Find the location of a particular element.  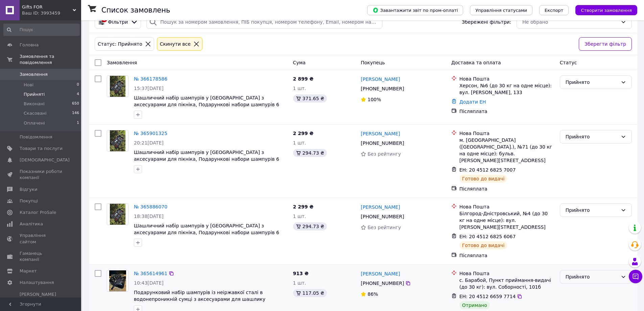

span: Створити замовлення is located at coordinates (606, 10).